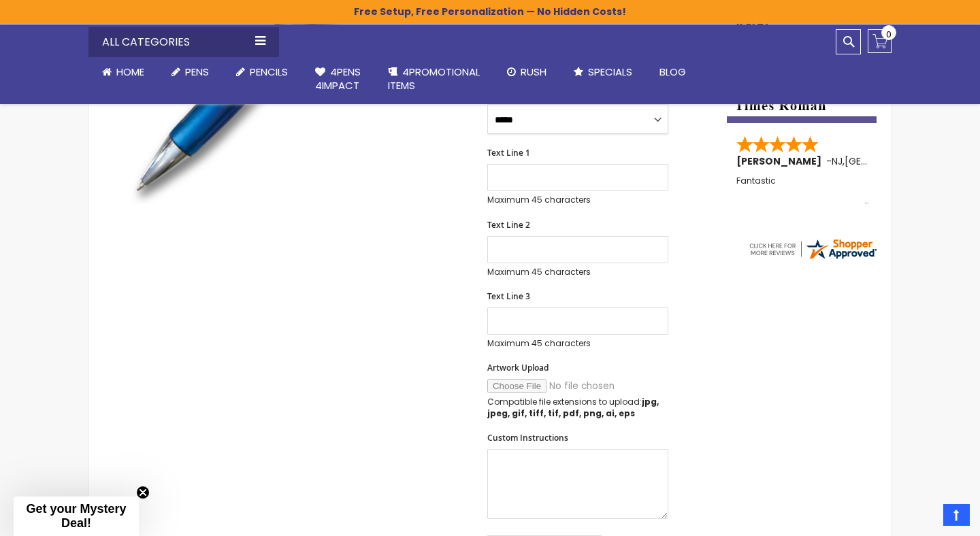  What do you see at coordinates (508, 296) in the screenshot?
I see `span: Text Line 3` at bounding box center [508, 296].